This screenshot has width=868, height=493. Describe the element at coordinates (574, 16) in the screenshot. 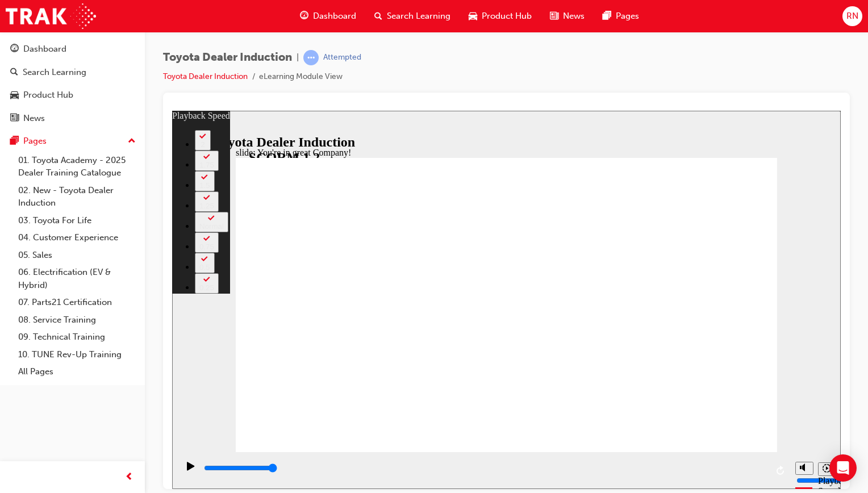

I see `span: News` at that location.